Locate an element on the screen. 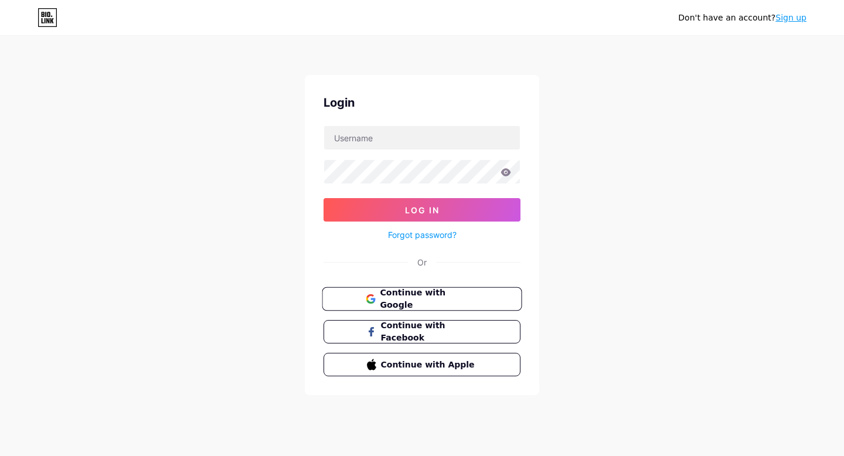  a: Continue with Google is located at coordinates (422, 299).